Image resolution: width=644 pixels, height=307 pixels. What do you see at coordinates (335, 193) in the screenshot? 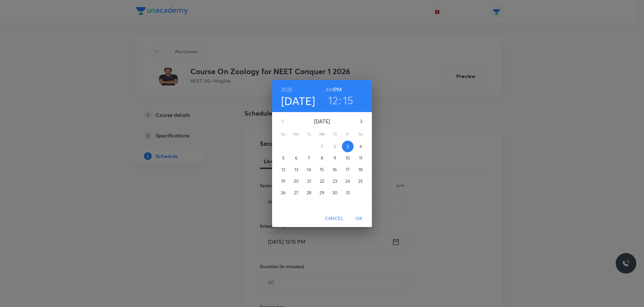
I see `button: 30` at bounding box center [335, 193].